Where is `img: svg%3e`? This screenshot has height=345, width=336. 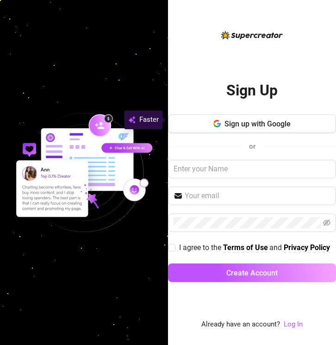 img: svg%3e is located at coordinates (132, 120).